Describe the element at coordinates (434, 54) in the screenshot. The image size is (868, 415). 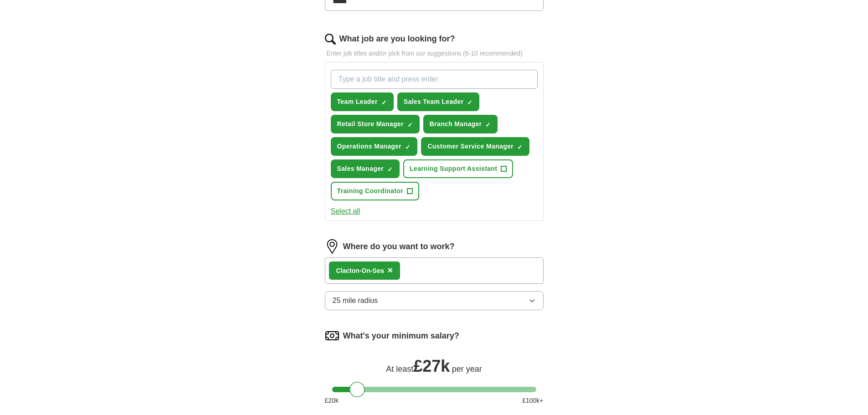
I see `p: Enter job titles and/or pick from our suggestions (6-10 recommended)` at that location.